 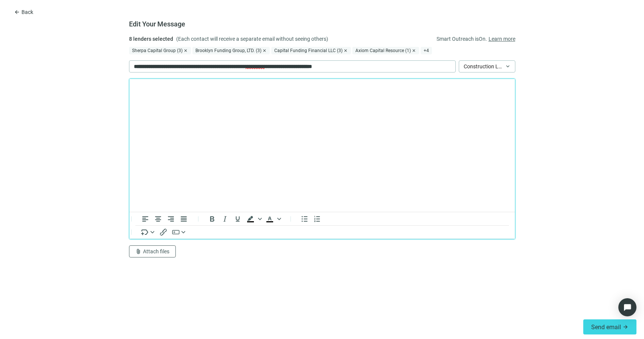 What do you see at coordinates (27, 12) in the screenshot?
I see `span: Back` at bounding box center [27, 12].